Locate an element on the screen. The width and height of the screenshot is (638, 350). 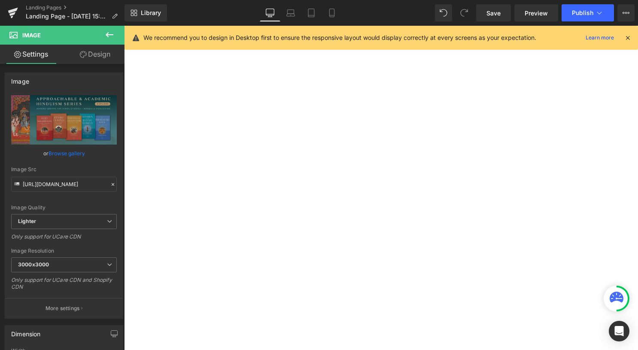
div: or is located at coordinates (64, 153).